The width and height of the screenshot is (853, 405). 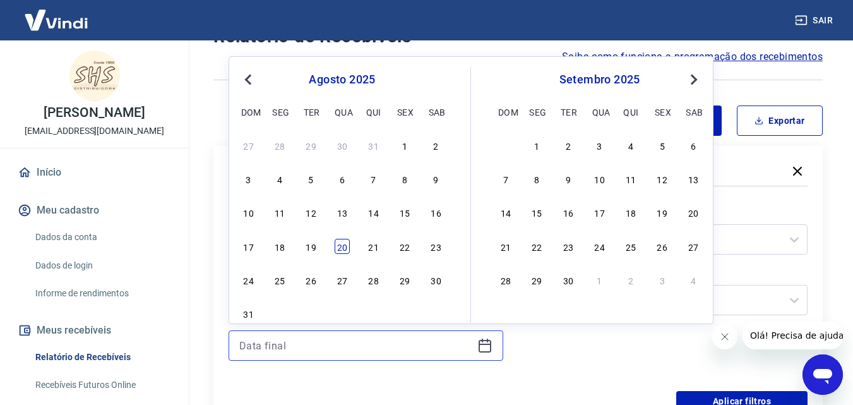 I want to click on div: Choose segunda-feira, 25 de agosto de 2025, so click(x=280, y=280).